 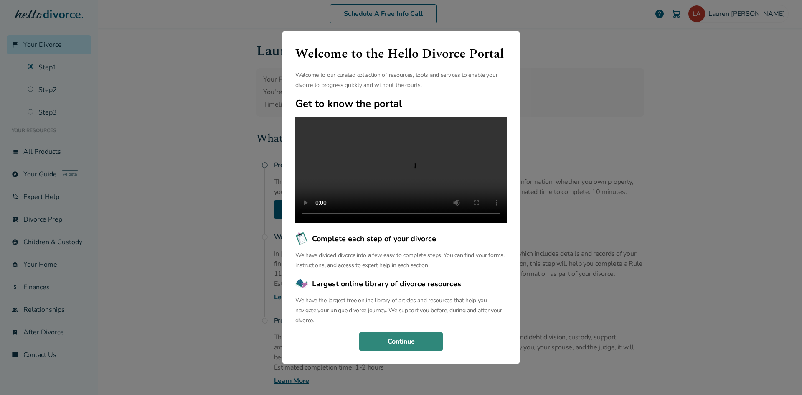 What do you see at coordinates (386, 284) in the screenshot?
I see `span: Largest online library of divorce resources` at bounding box center [386, 284].